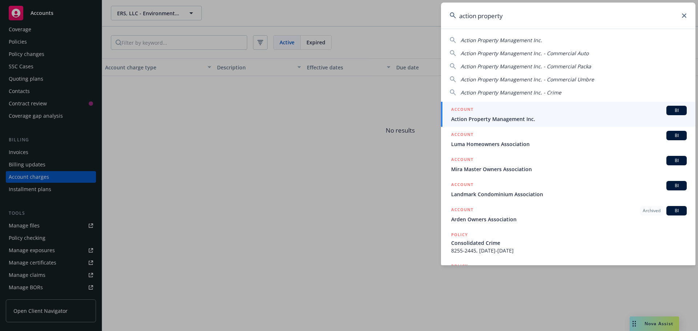 The image size is (698, 331). What do you see at coordinates (568, 139) in the screenshot?
I see `a: ACCOUNTBILuma Homeowners Association` at bounding box center [568, 139].